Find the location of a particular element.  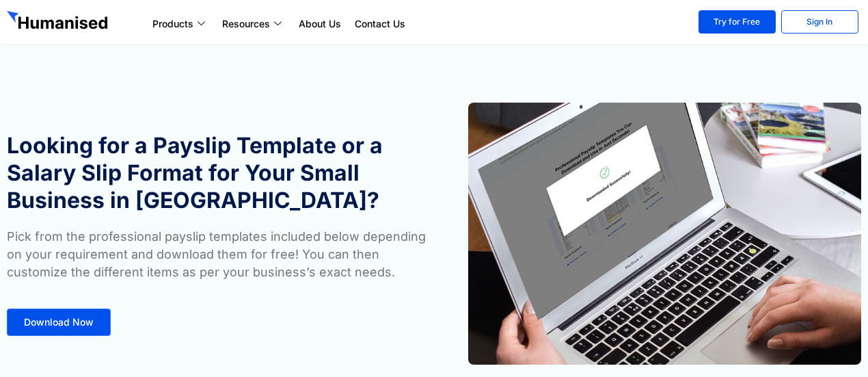

span: Download Now is located at coordinates (59, 322).